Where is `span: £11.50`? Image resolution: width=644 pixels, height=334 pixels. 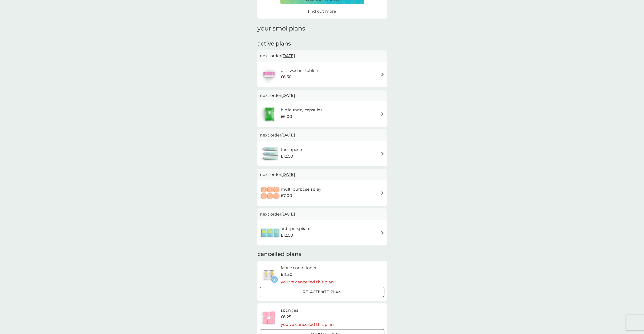
span: £11.50 is located at coordinates (286, 274).